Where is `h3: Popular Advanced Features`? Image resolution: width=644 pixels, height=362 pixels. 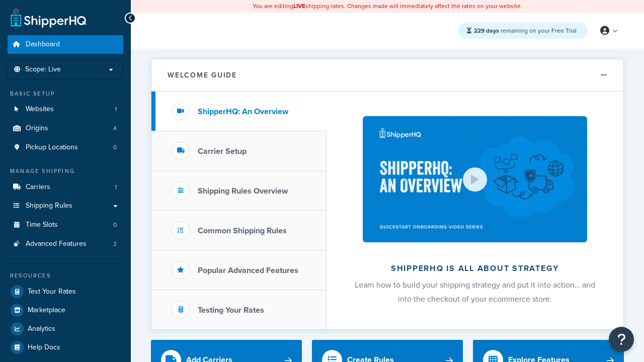
h3: Popular Advanced Features is located at coordinates (248, 270).